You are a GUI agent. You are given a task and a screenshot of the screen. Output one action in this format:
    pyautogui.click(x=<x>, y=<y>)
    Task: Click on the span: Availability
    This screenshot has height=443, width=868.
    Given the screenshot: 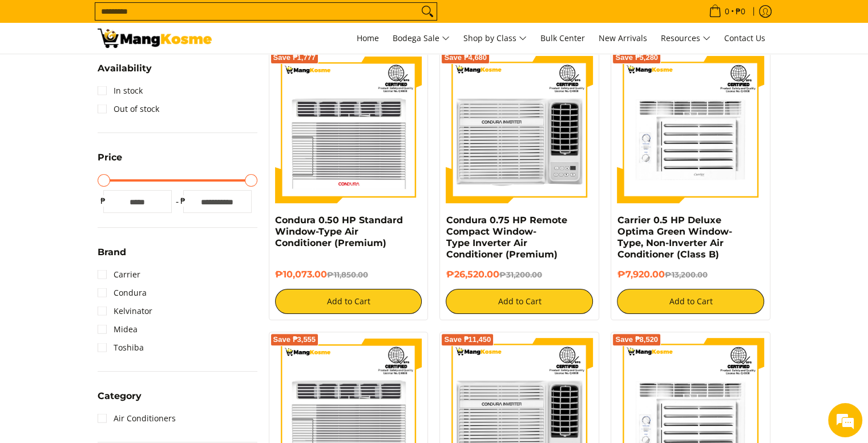 What is the action you would take?
    pyautogui.click(x=125, y=69)
    